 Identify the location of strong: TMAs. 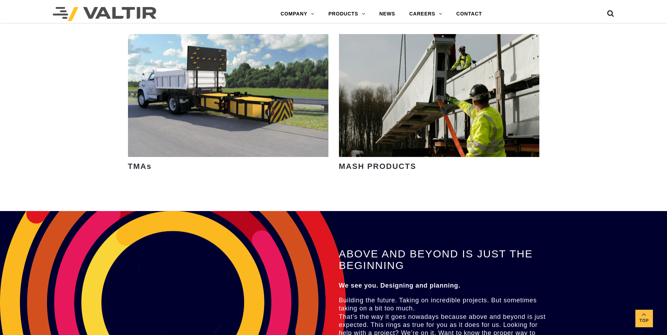
(140, 166).